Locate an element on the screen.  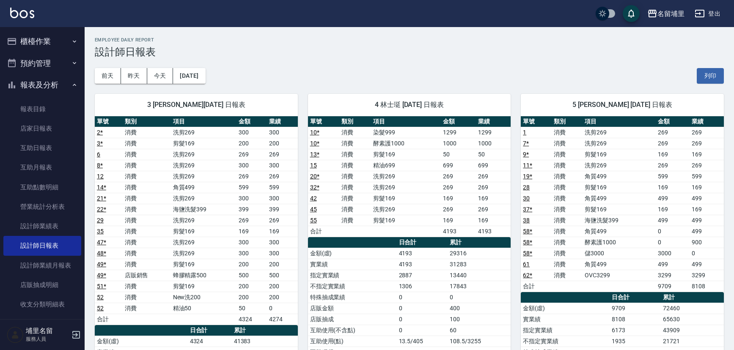
h5: 埔里名留 is located at coordinates (47, 331).